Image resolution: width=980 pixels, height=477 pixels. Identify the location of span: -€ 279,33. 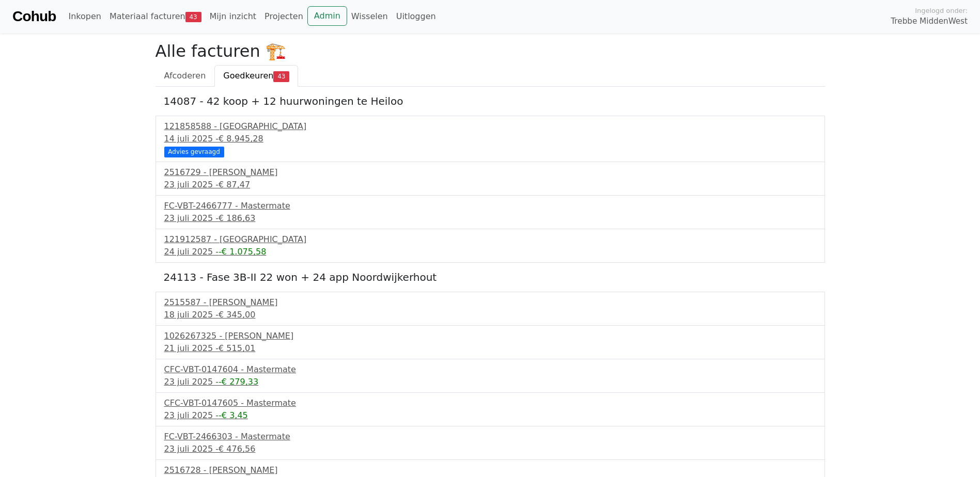
(238, 382).